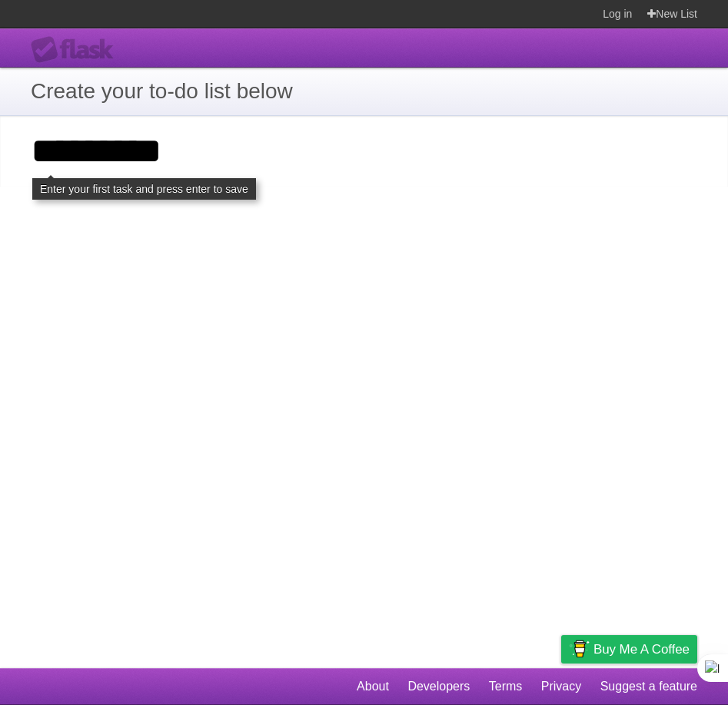 Image resolution: width=728 pixels, height=705 pixels. I want to click on h1: Create your to-do list below, so click(364, 92).